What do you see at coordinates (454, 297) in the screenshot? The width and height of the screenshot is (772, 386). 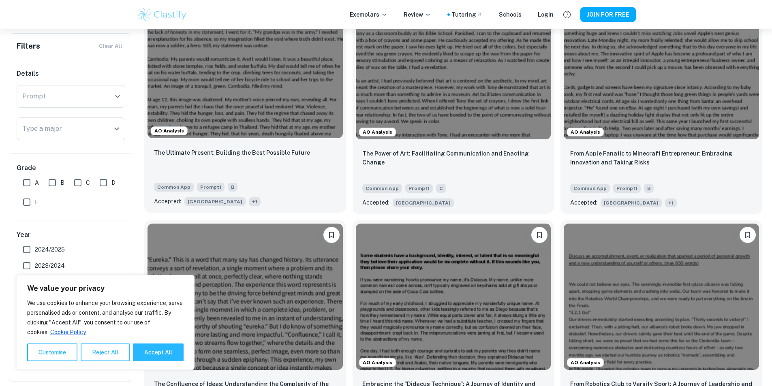 I see `img: undefined Common App example thumbnail: Embracing the "Didacus Technique": A Jou` at bounding box center [454, 297].